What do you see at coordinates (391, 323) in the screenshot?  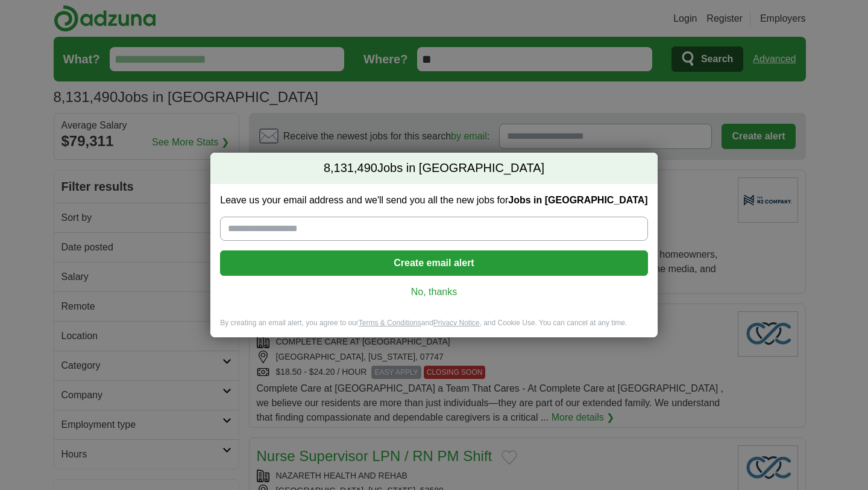 I see `a: Terms & Conditions` at bounding box center [391, 323].